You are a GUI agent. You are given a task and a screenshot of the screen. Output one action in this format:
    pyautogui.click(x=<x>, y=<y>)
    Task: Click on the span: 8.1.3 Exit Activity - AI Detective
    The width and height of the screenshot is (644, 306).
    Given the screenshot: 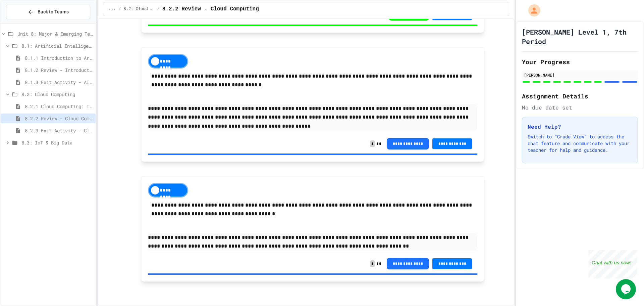 What is the action you would take?
    pyautogui.click(x=59, y=82)
    